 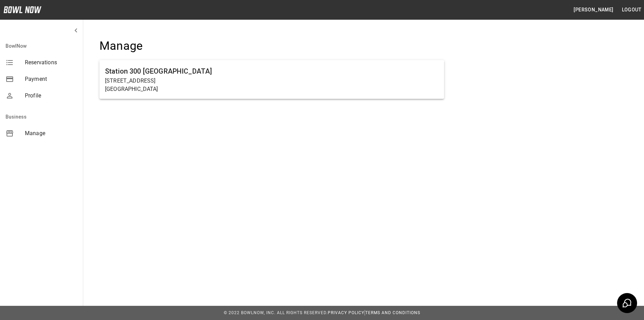 What do you see at coordinates (632, 10) in the screenshot?
I see `button: Logout` at bounding box center [632, 10].